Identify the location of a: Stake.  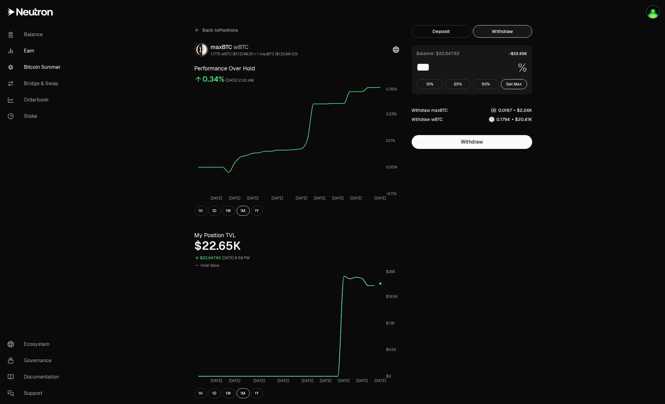
(35, 116).